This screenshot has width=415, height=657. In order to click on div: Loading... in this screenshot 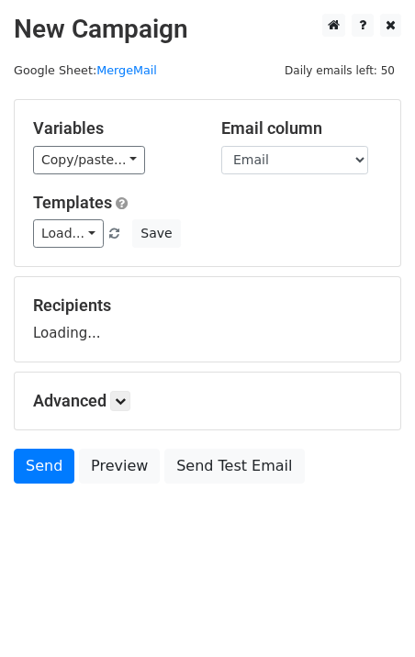, I will do `click(208, 320)`.